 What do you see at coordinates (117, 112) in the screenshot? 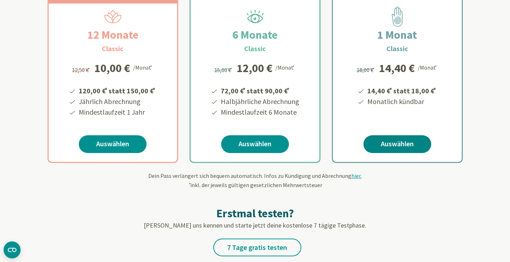
I see `li: Mindestlaufzeit 1 Jahr` at bounding box center [117, 112].